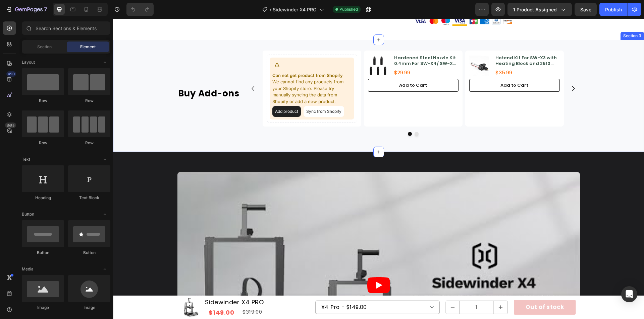  What do you see at coordinates (313, 54) in the screenshot?
I see `div: $29.99` at bounding box center [313, 54].